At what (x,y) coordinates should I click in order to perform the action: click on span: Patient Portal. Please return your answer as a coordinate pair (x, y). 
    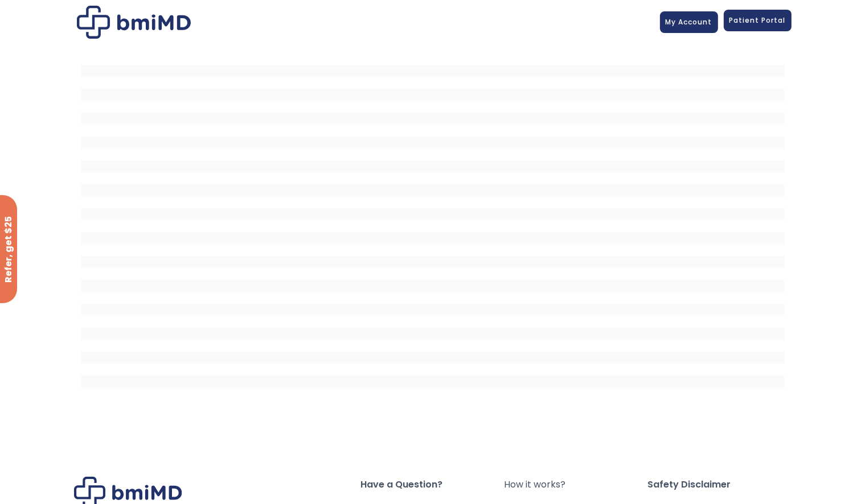
    Looking at the image, I should click on (757, 20).